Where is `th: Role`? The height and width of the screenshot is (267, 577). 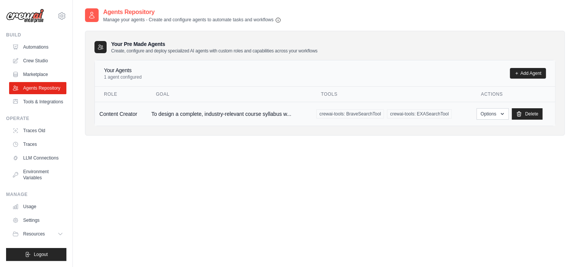
th: Role is located at coordinates (121, 94).